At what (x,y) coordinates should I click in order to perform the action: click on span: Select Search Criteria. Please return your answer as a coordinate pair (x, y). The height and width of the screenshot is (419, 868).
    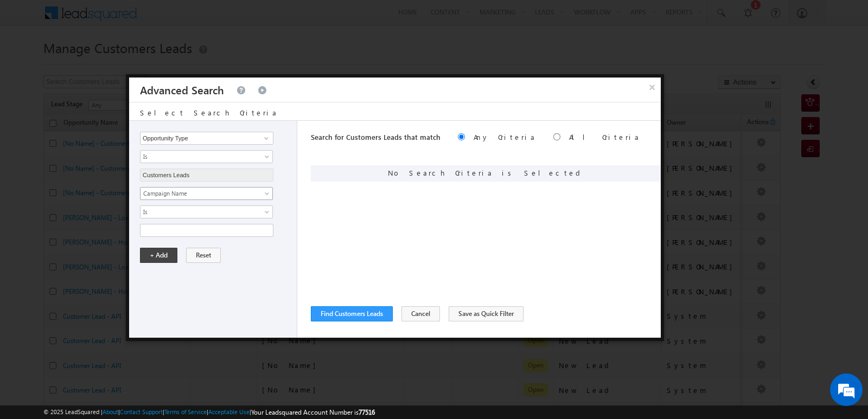
    Looking at the image, I should click on (209, 112).